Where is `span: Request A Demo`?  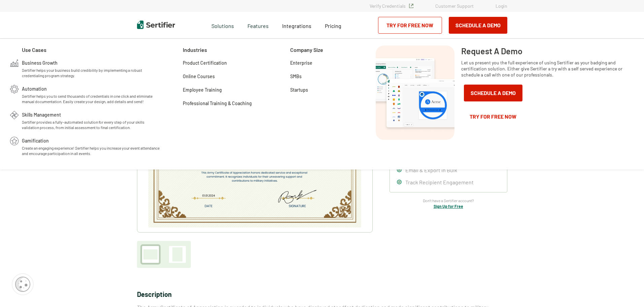 span: Request A Demo is located at coordinates (492, 51).